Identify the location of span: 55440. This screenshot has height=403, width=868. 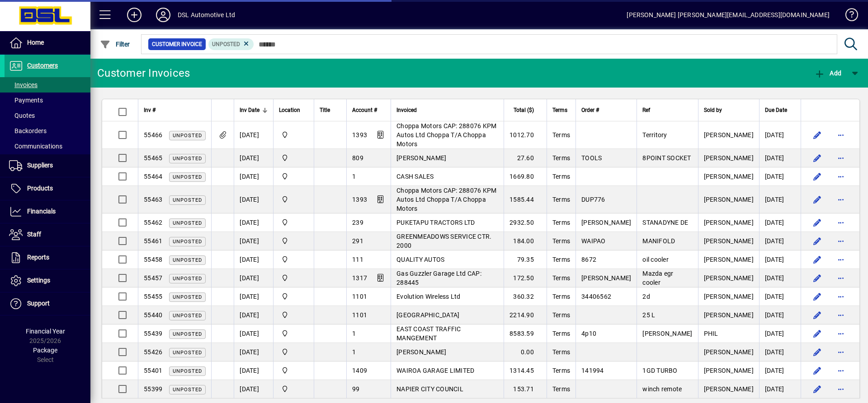
(153, 315).